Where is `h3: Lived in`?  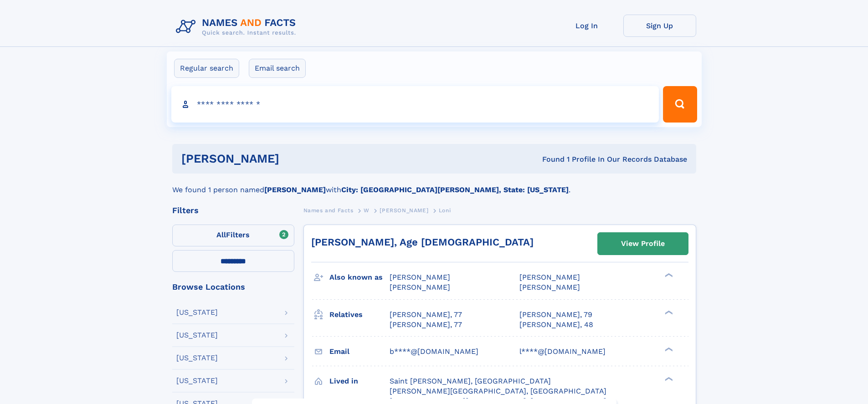
h3: Lived in is located at coordinates (360, 381).